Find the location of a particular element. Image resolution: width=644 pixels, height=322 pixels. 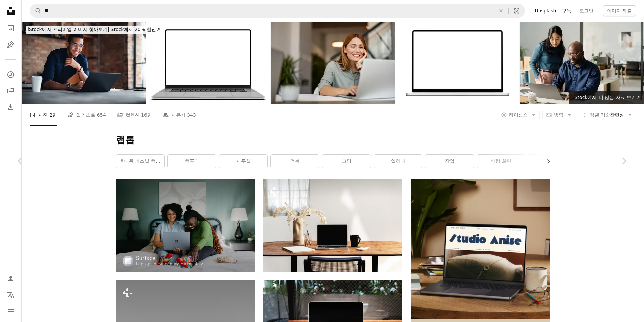

a: 탐색 is located at coordinates (11, 75).